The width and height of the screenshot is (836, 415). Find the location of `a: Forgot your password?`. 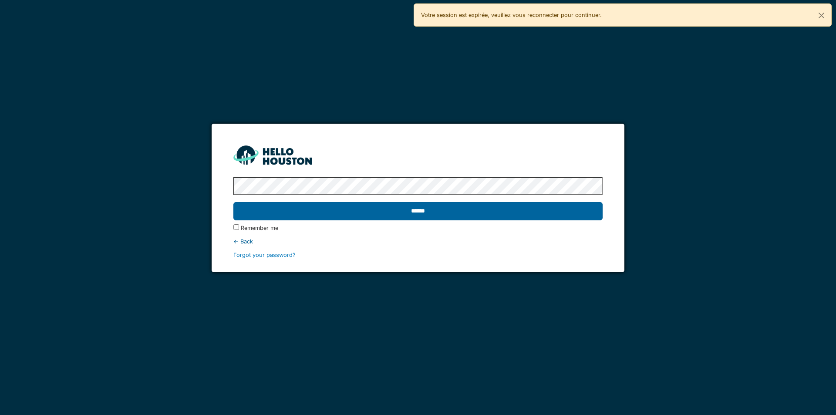

a: Forgot your password? is located at coordinates (264, 255).